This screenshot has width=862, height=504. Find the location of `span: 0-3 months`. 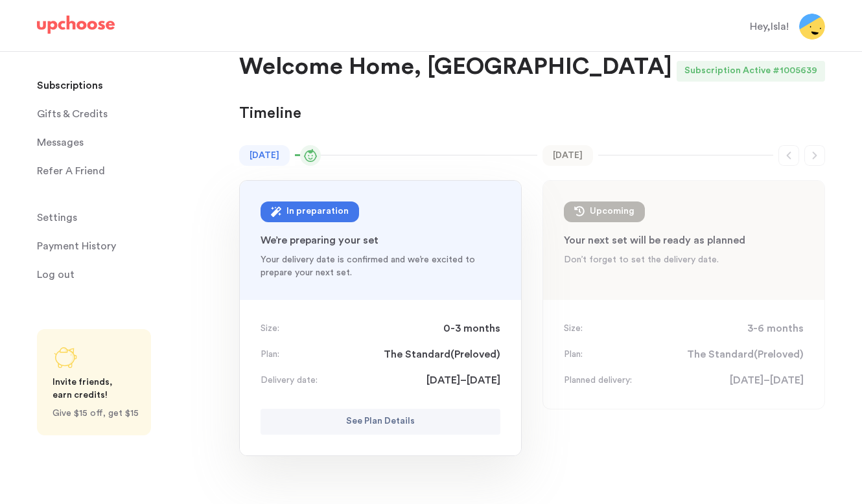

span: 0-3 months is located at coordinates (472, 328).